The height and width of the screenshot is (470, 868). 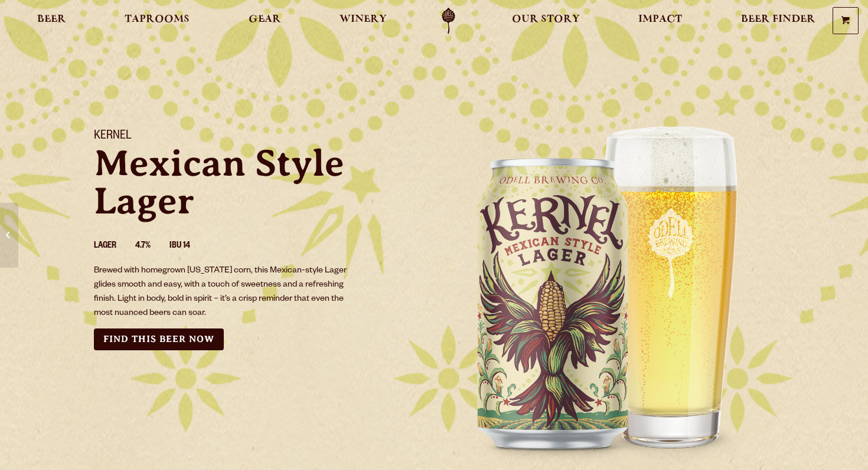 I want to click on span: Winery, so click(x=363, y=19).